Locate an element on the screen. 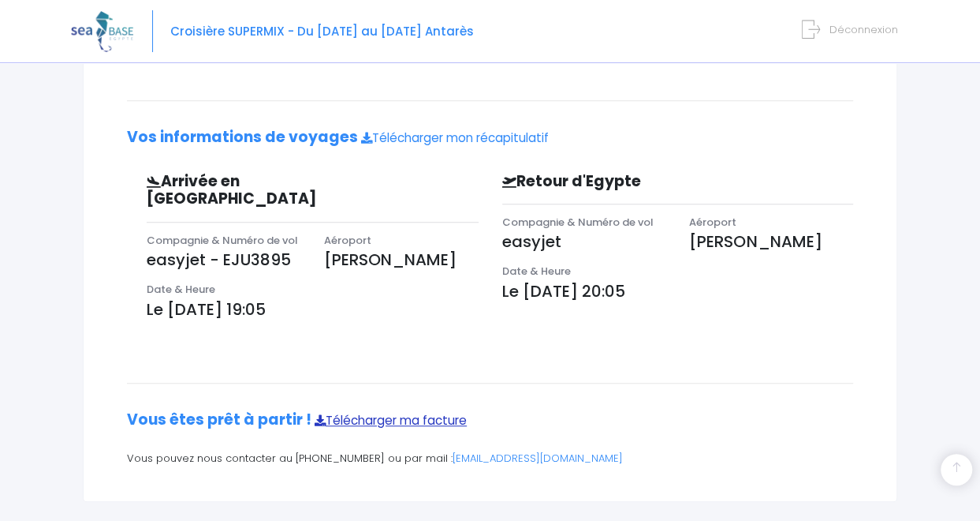 Image resolution: width=980 pixels, height=521 pixels. span: Déconnexion is located at coordinates (864, 30).